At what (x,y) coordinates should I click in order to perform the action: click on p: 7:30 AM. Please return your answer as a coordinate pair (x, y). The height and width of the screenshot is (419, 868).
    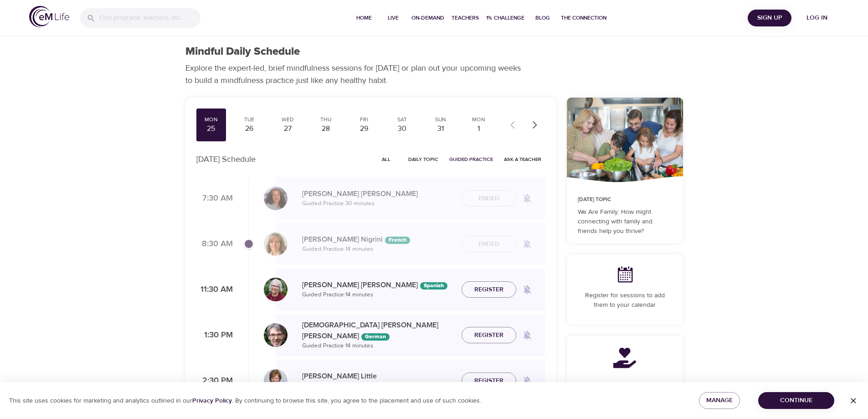
    Looking at the image, I should click on (215, 199).